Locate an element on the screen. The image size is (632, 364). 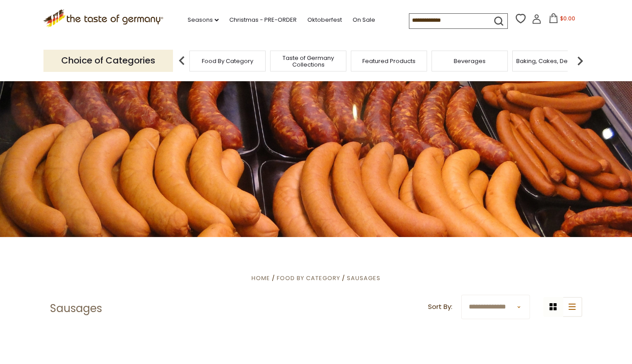
label: Sort By: is located at coordinates (440, 306).